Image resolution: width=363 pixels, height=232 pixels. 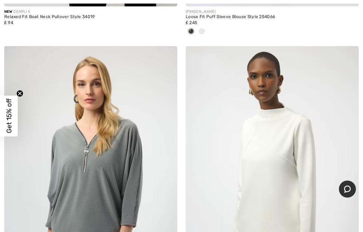 I want to click on span: ₤ 245, so click(x=191, y=23).